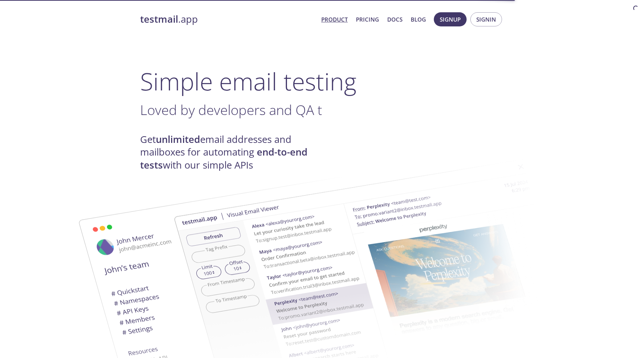  What do you see at coordinates (178, 139) in the screenshot?
I see `strong: unlimited` at bounding box center [178, 139].